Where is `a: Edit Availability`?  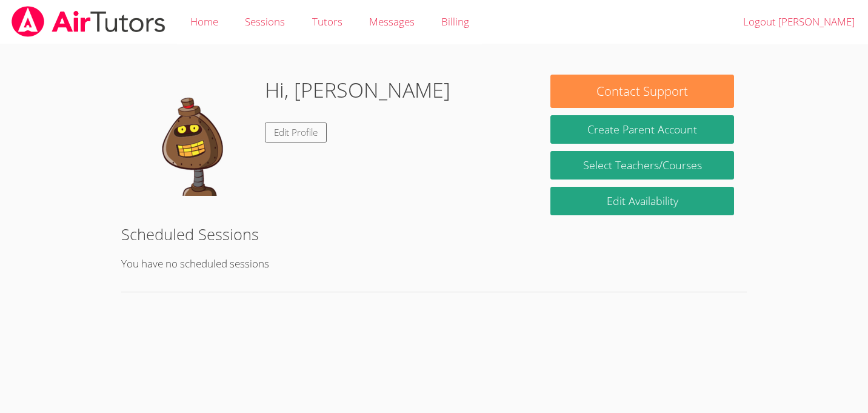 a: Edit Availability is located at coordinates (641, 201).